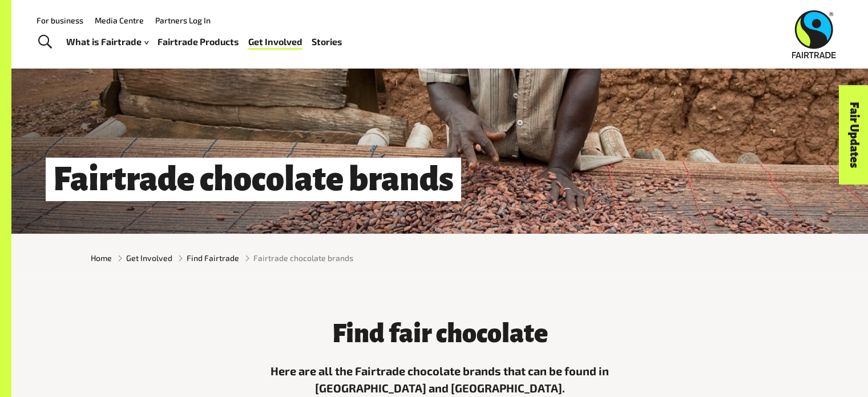 This screenshot has width=868, height=397. I want to click on a: Toggle Search, so click(44, 43).